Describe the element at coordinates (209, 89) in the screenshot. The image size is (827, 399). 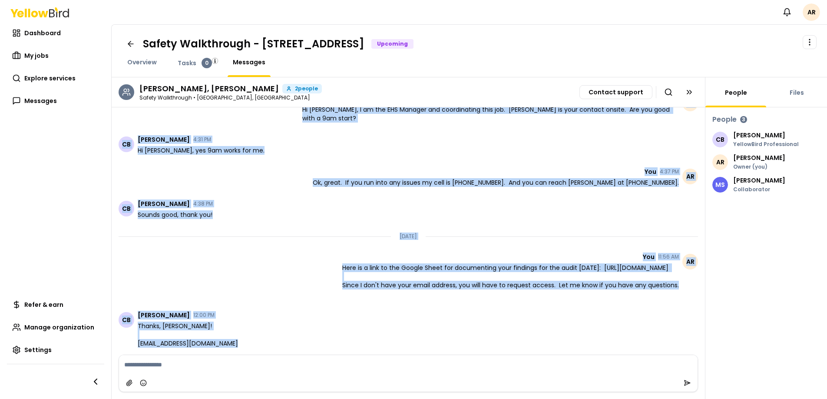
I see `h3: Chris Baker, Michael Schnupp` at that location.